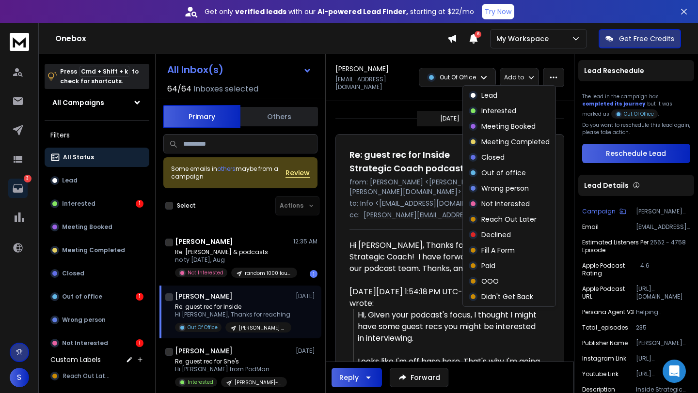 The image size is (698, 393). Describe the element at coordinates (674, 372) in the screenshot. I see `div: Open Intercom Messenger` at that location.